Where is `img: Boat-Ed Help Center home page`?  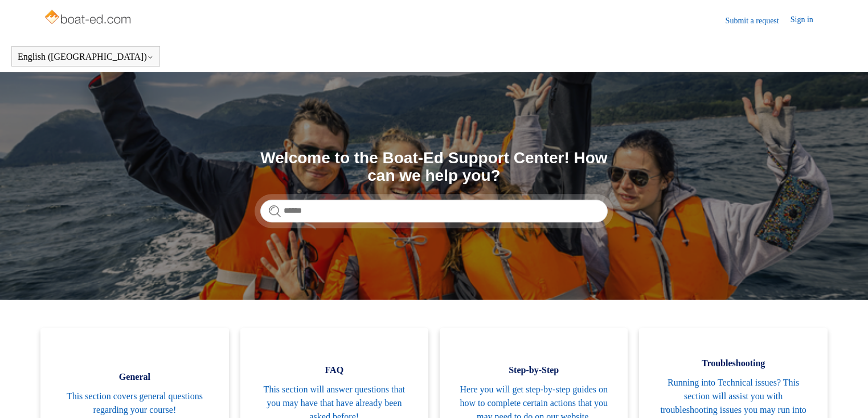
img: Boat-Ed Help Center home page is located at coordinates (88, 18).